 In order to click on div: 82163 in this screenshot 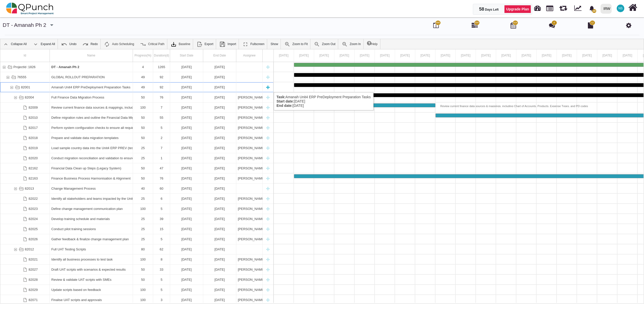, I will do `click(25, 178)`.